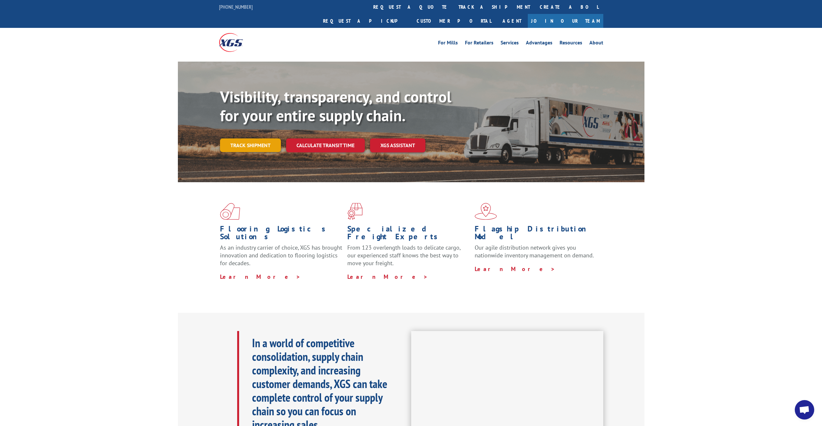 The width and height of the screenshot is (822, 426). What do you see at coordinates (325, 145) in the screenshot?
I see `a: Calculate transit time` at bounding box center [325, 145].